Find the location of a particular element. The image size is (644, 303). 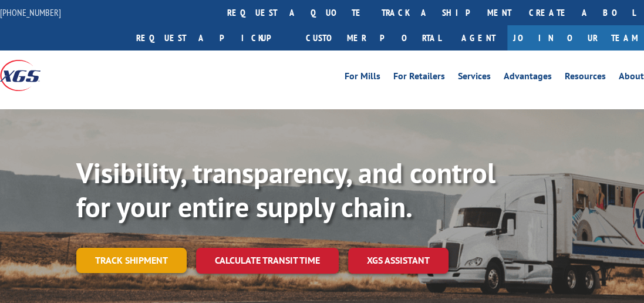

a: About is located at coordinates (631, 78).